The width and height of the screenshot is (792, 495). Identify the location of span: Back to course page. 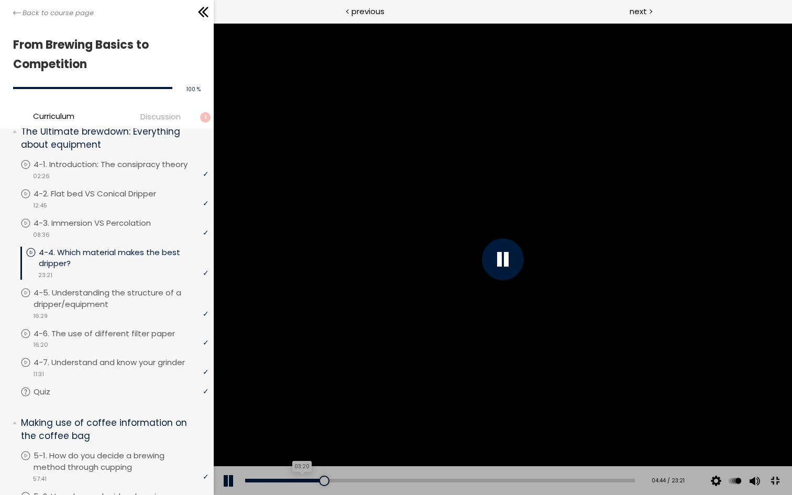
(58, 13).